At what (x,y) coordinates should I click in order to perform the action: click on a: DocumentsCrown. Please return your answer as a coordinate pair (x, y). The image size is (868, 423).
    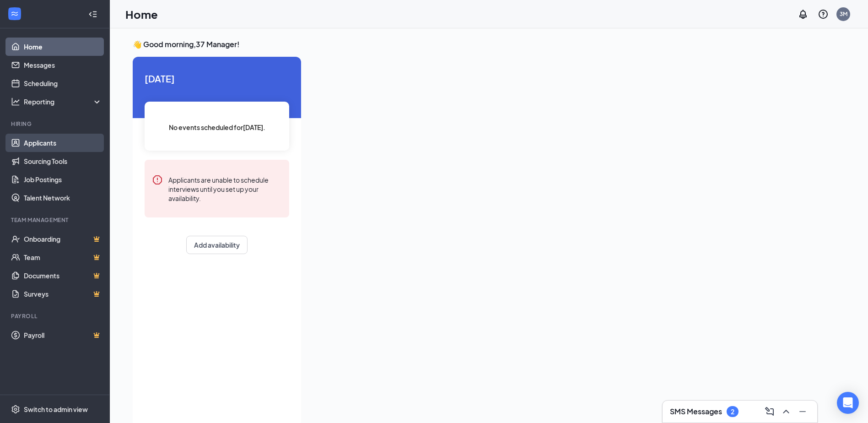
    Looking at the image, I should click on (63, 275).